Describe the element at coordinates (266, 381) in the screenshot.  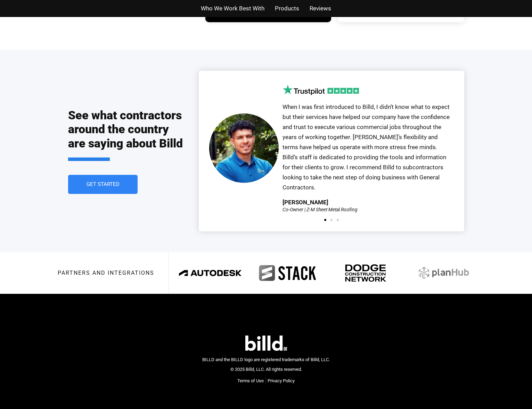
I see `nav: Menu` at that location.